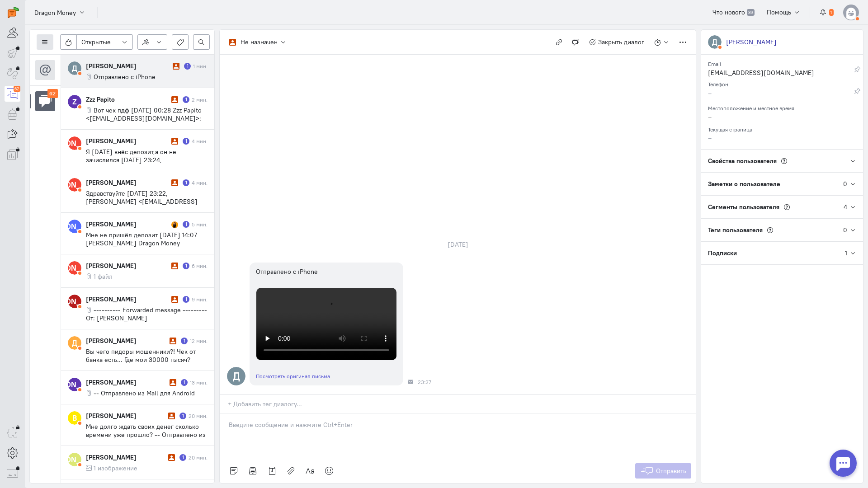 The image size is (868, 488). What do you see at coordinates (144, 393) in the screenshot?
I see `span: -- Отправлено из Mail для Android` at bounding box center [144, 393].